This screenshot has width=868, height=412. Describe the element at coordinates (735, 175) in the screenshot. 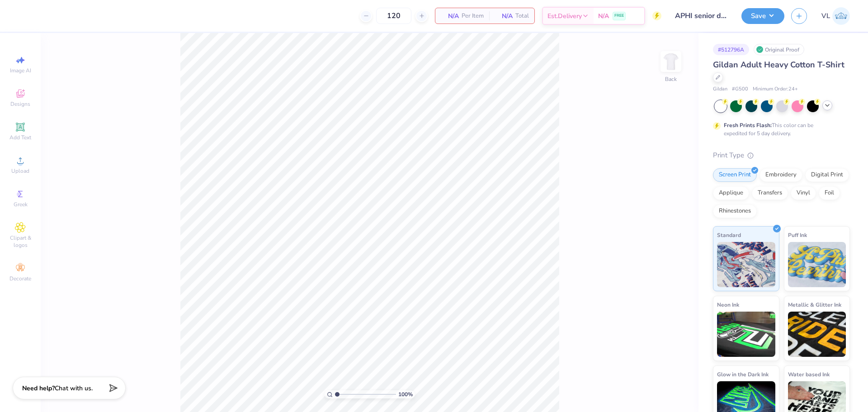

I see `div: Screen Print` at that location.